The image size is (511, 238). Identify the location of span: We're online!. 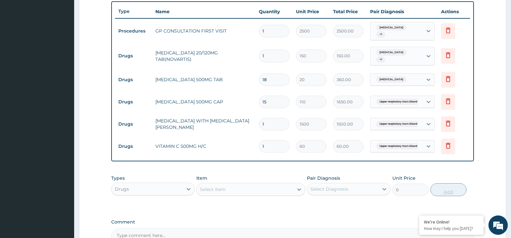
(63, 108).